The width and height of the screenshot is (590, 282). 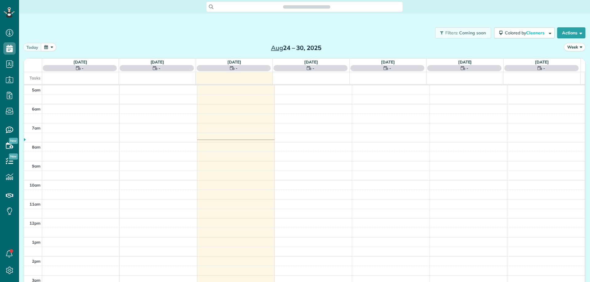 What do you see at coordinates (35, 78) in the screenshot?
I see `span: Tasks` at bounding box center [35, 78].